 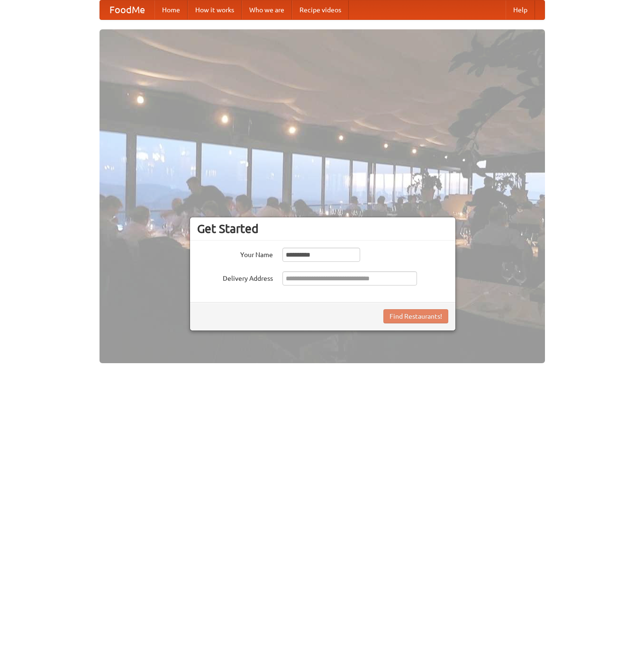 What do you see at coordinates (267, 10) in the screenshot?
I see `a: Who we are` at bounding box center [267, 10].